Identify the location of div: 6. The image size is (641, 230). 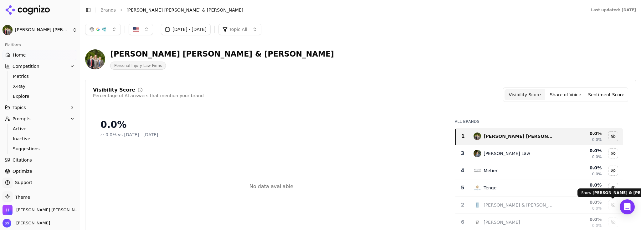
(463, 223).